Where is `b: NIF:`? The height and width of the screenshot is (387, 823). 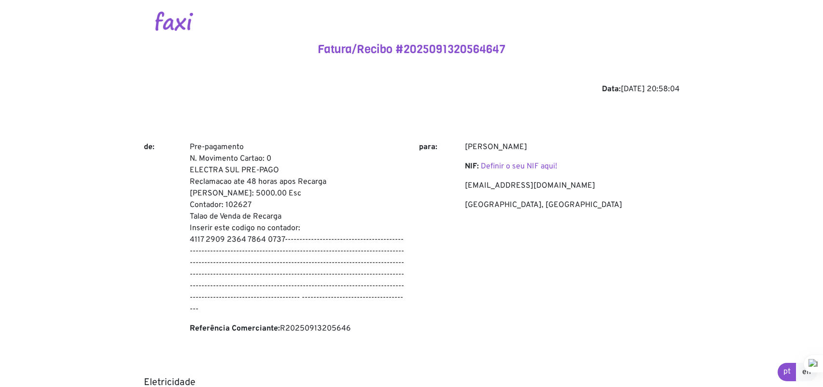 b: NIF: is located at coordinates (472, 167).